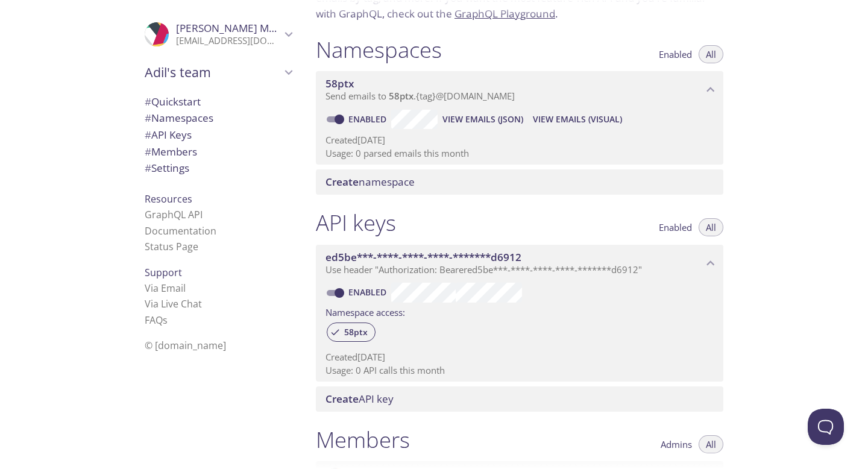 Image resolution: width=868 pixels, height=469 pixels. Describe the element at coordinates (519, 153) in the screenshot. I see `p: Usage: 0 parsed emails this month` at that location.